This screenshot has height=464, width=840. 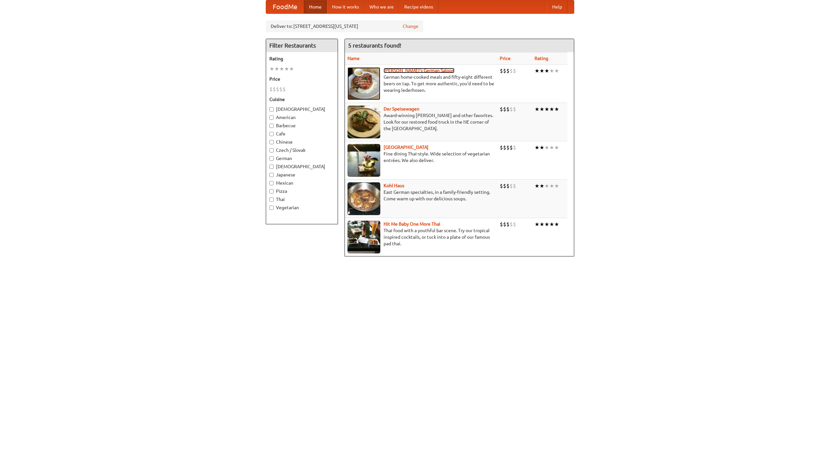 What do you see at coordinates (364, 84) in the screenshot?
I see `img: esthers.jpg` at bounding box center [364, 84].